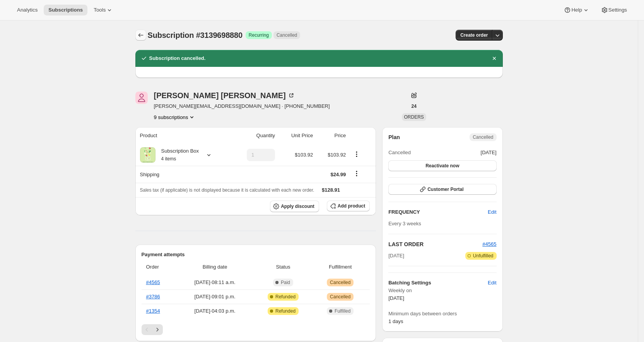 This screenshot has height=342, width=644. I want to click on span: Reactivate now, so click(442, 166).